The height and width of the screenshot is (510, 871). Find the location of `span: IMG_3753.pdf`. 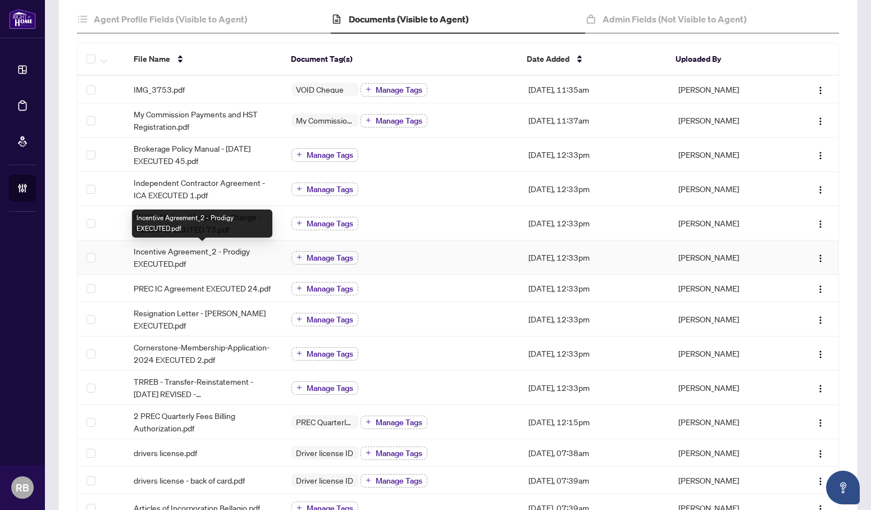

span: IMG_3753.pdf is located at coordinates (159, 89).